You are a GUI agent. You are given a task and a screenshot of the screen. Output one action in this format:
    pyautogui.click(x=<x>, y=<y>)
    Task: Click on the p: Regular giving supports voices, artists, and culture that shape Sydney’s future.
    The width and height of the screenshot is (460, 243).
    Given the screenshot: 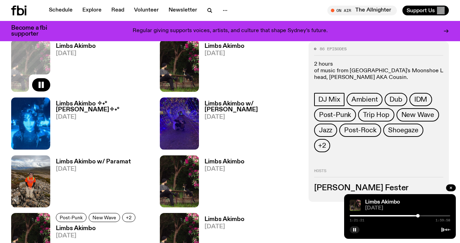 What is the action you would take?
    pyautogui.click(x=230, y=31)
    